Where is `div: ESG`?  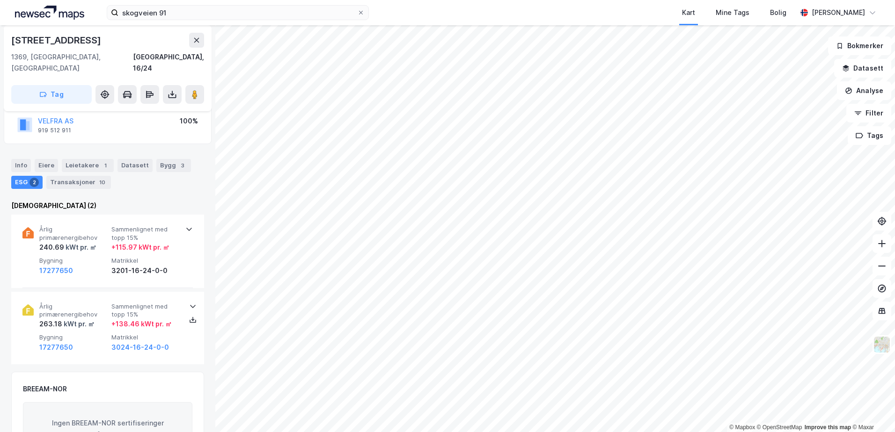
div: ESG is located at coordinates (27, 182).